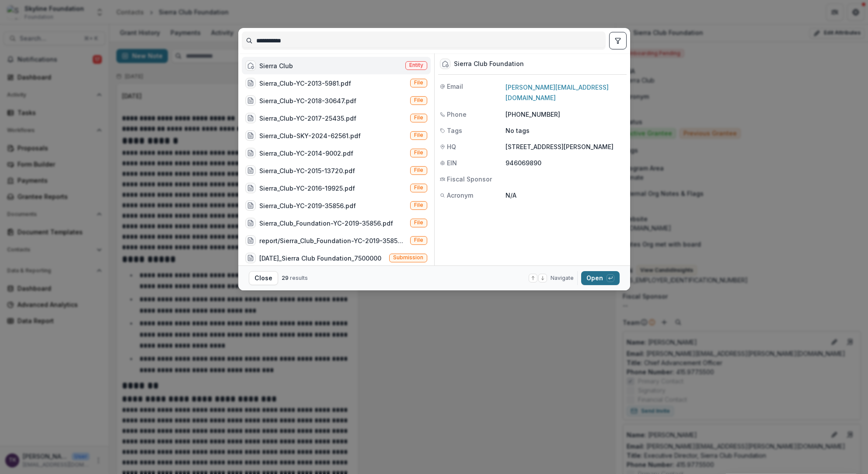 The image size is (868, 474). Describe the element at coordinates (263, 278) in the screenshot. I see `button: Close` at that location.